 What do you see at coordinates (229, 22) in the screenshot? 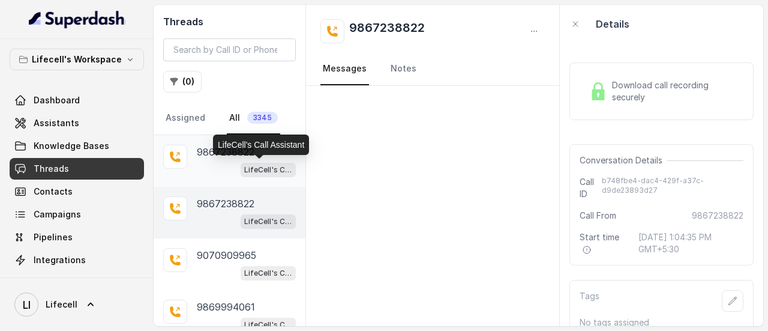
I see `h2: Threads` at bounding box center [229, 22].